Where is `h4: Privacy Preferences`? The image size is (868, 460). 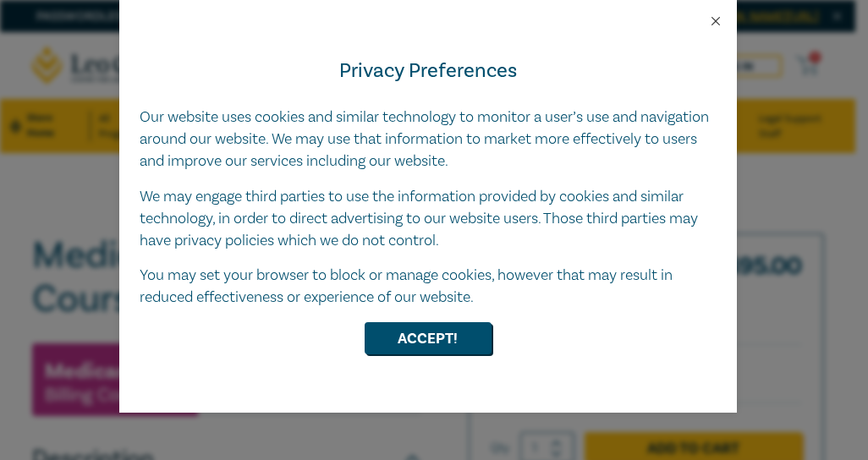
h4: Privacy Preferences is located at coordinates (429, 71).